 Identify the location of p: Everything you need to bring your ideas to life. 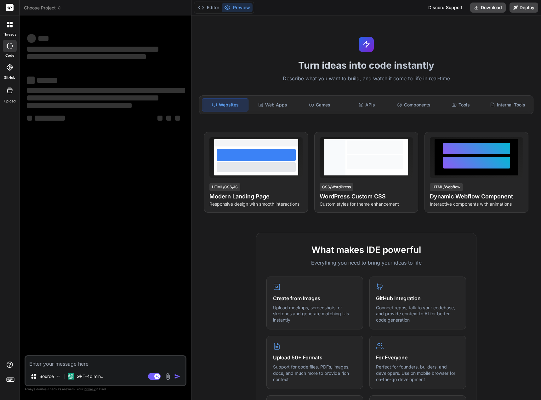
(366, 263).